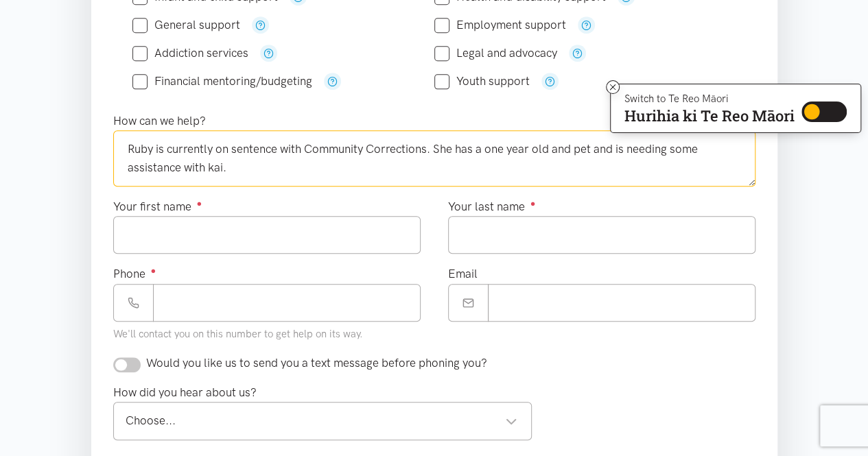 The image size is (868, 456). Describe the element at coordinates (287, 302) in the screenshot. I see `input: Phone number` at that location.